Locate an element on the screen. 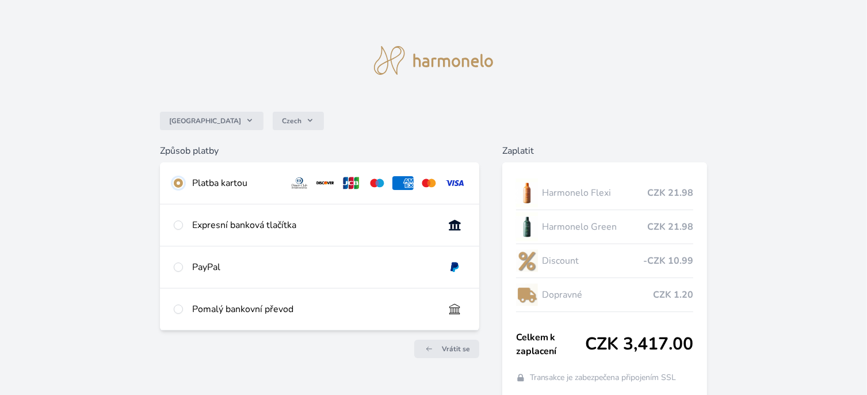 The width and height of the screenshot is (867, 395). img: logo.svg is located at coordinates (434, 60).